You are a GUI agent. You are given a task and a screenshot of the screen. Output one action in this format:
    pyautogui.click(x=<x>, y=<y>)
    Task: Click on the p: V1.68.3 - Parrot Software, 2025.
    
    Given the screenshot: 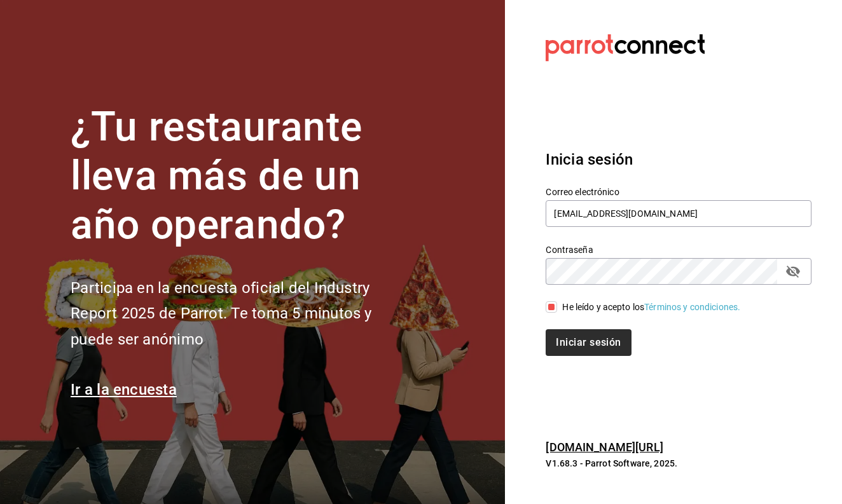 What is the action you would take?
    pyautogui.click(x=678, y=464)
    